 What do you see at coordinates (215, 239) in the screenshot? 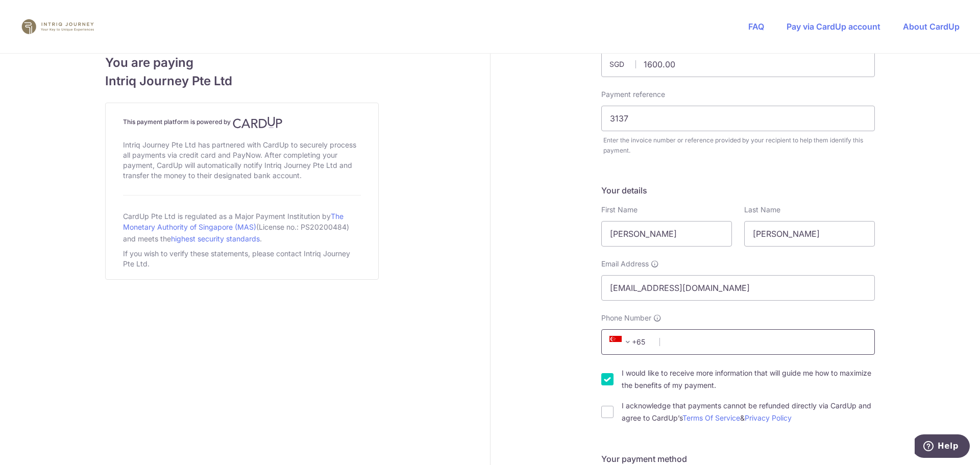
I see `a: highest security standards` at bounding box center [215, 239].